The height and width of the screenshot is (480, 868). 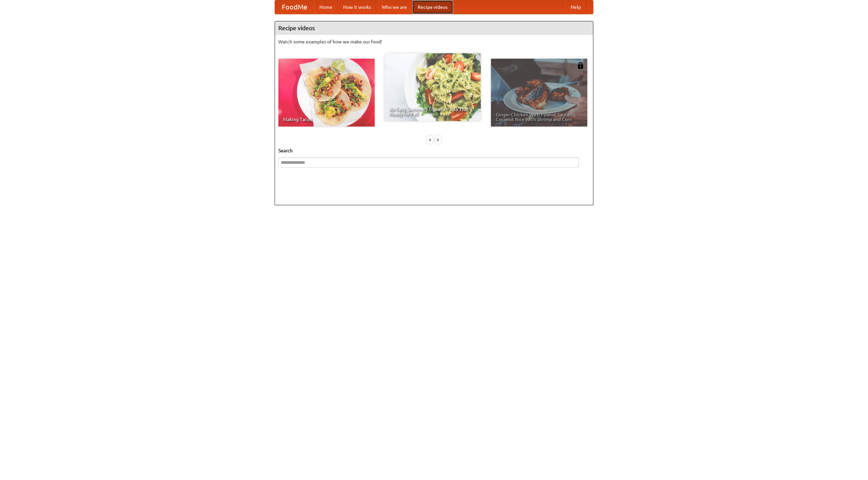 I want to click on a: How it works, so click(x=357, y=7).